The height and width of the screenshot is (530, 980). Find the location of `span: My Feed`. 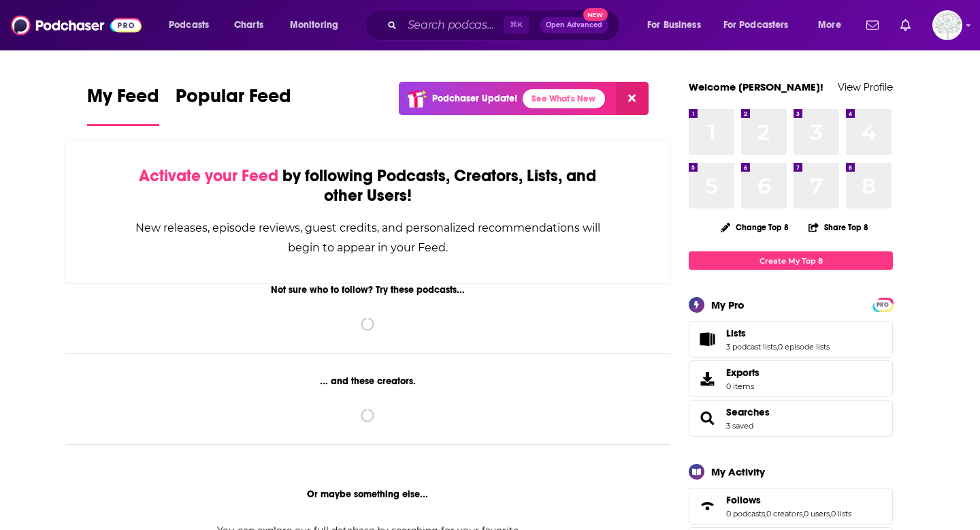

span: My Feed is located at coordinates (123, 100).